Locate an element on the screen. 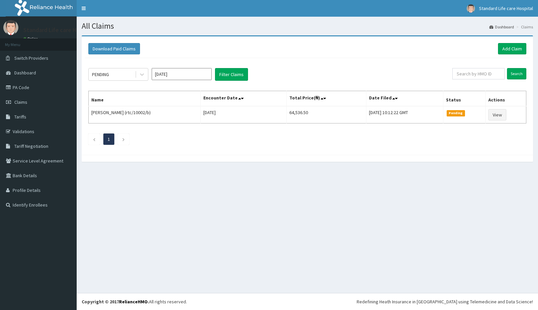 The width and height of the screenshot is (538, 310). span: Tariff Negotiation is located at coordinates (31, 146).